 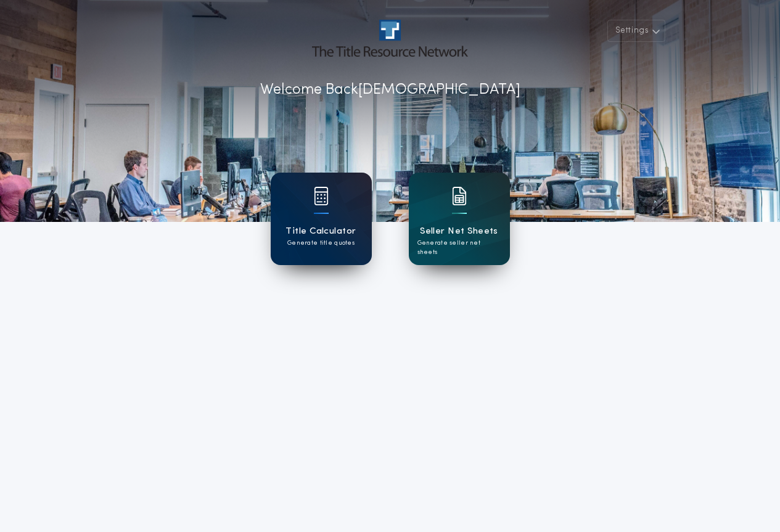 What do you see at coordinates (320, 243) in the screenshot?
I see `p: Generate title quotes` at bounding box center [320, 243].